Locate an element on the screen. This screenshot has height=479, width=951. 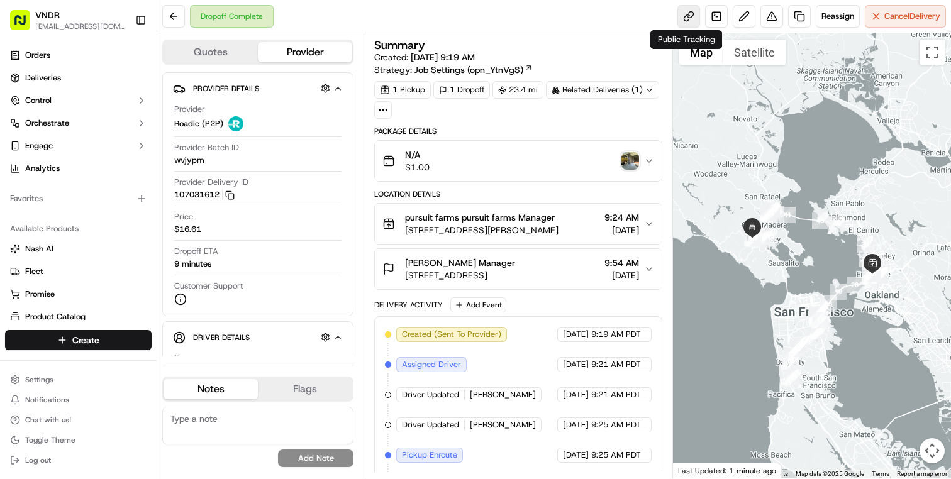
div: 14 is located at coordinates (790, 362).